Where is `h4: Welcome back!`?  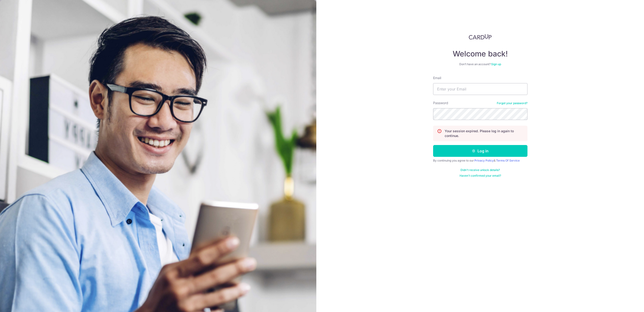 h4: Welcome back! is located at coordinates (480, 54).